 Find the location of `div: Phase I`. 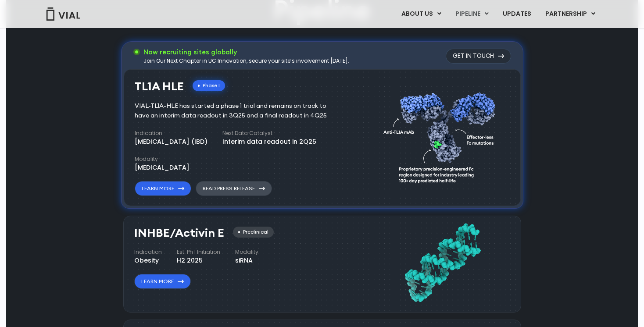

div: Phase I is located at coordinates (209, 86).